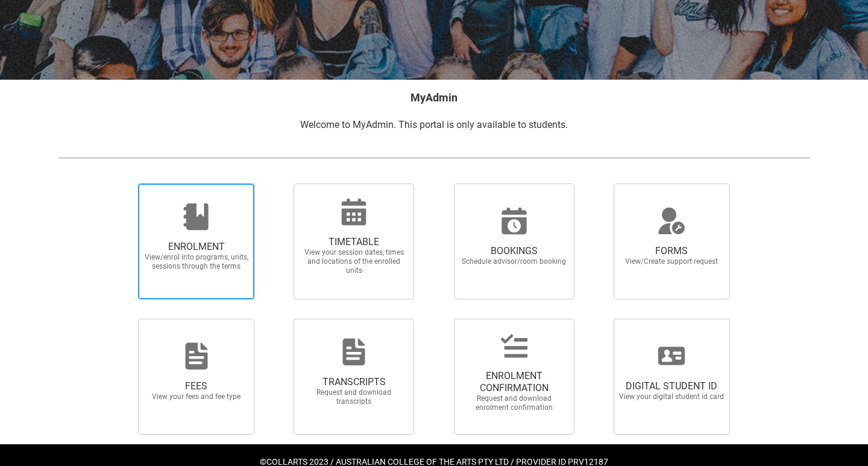  I want to click on span: TIMETABLE, so click(354, 242).